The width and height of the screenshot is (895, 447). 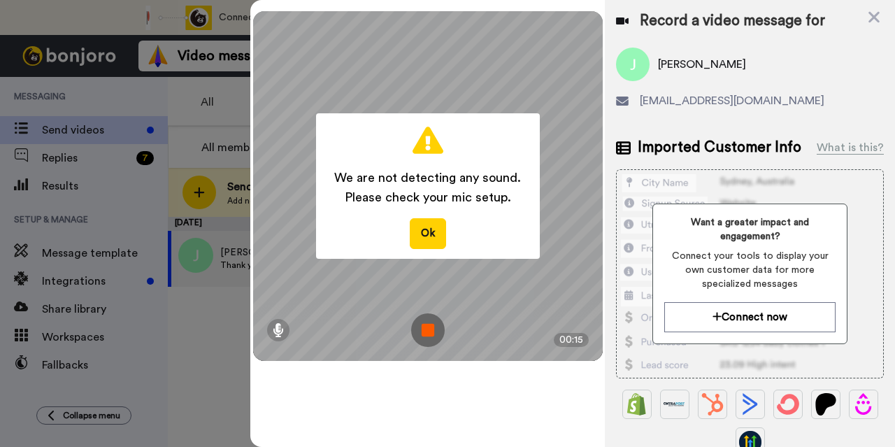 I want to click on img: Hubspot, so click(x=712, y=404).